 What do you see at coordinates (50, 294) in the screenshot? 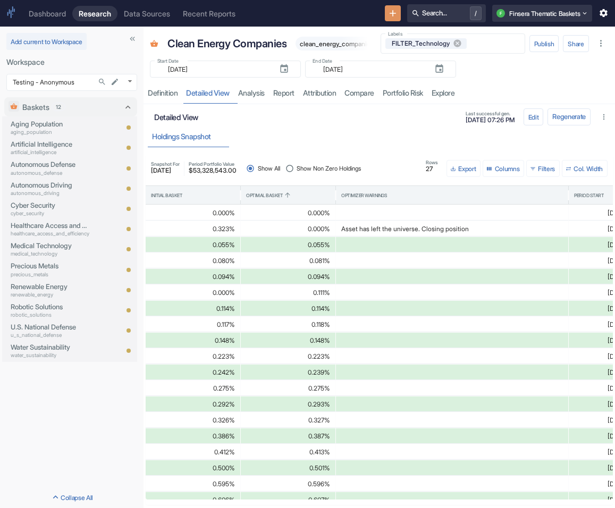
I see `p: renewable_energy` at bounding box center [50, 294].